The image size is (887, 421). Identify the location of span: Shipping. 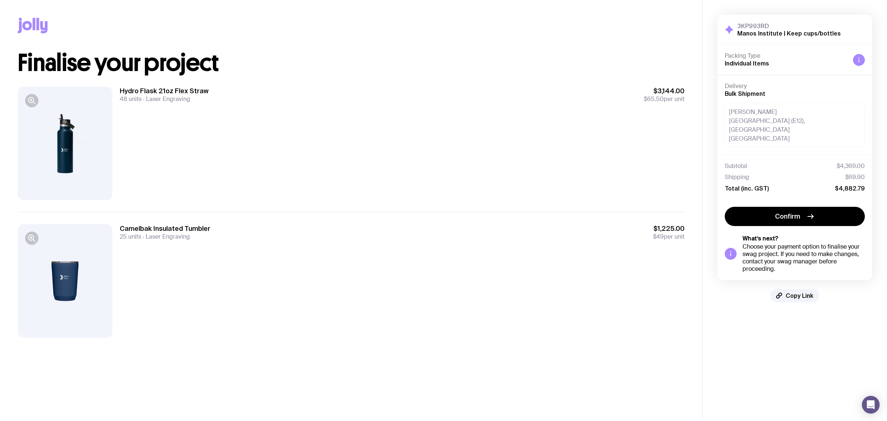
(737, 177).